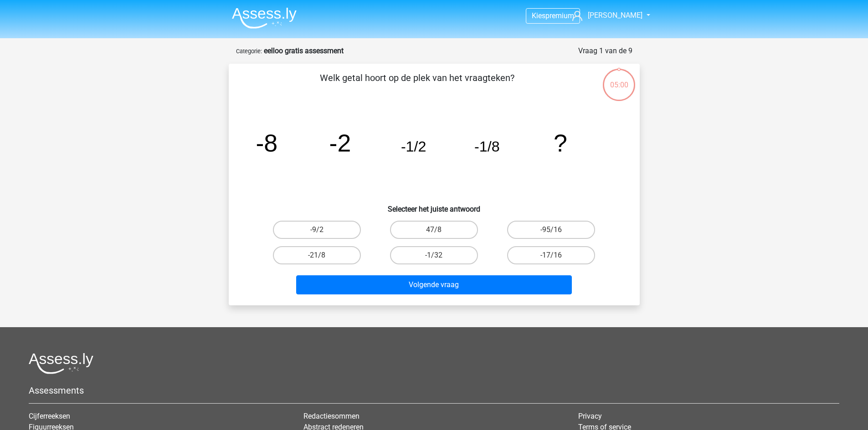 The image size is (868, 430). What do you see at coordinates (590, 416) in the screenshot?
I see `a: Privacy` at bounding box center [590, 416].